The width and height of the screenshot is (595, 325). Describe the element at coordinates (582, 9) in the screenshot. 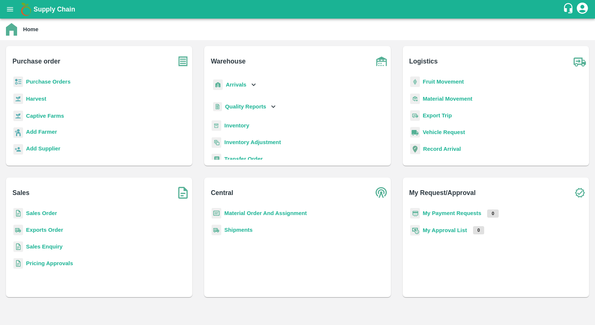

I see `div: account of current user` at that location.